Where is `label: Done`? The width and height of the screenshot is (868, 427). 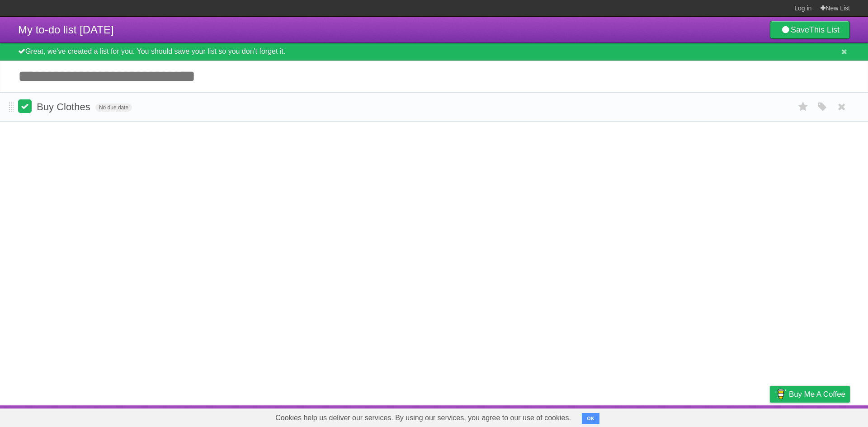
label: Done is located at coordinates (25, 106).